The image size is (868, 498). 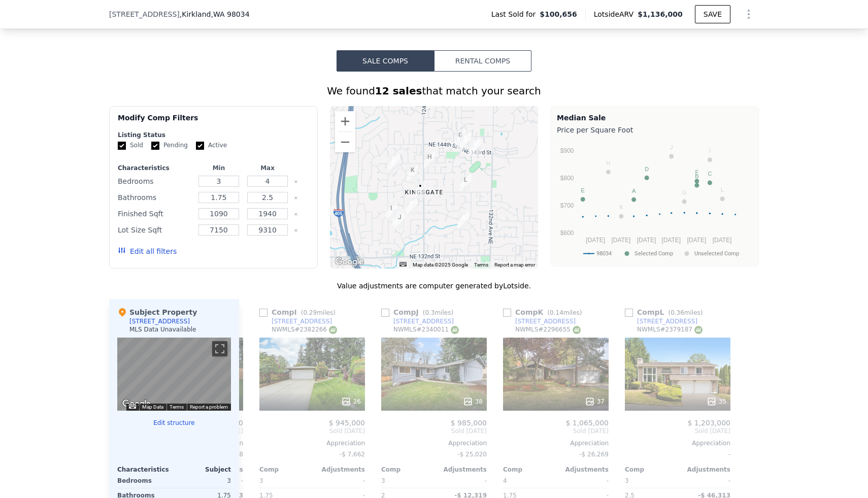 What do you see at coordinates (655, 118) in the screenshot?
I see `div: Median Sale` at bounding box center [655, 118].